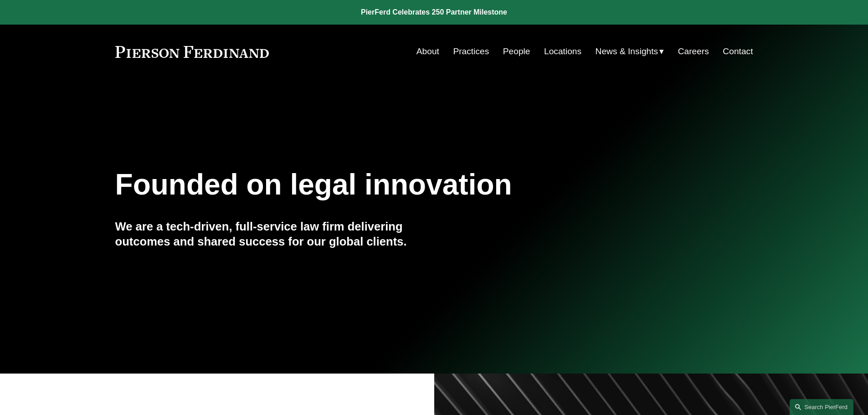  Describe the element at coordinates (381, 184) in the screenshot. I see `h1: Founded on legal innovation` at that location.